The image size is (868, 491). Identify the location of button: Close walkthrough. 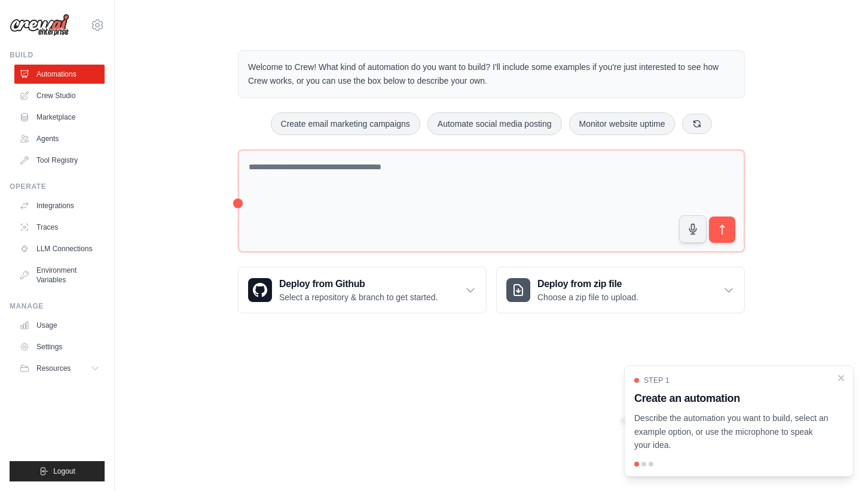
(841, 378).